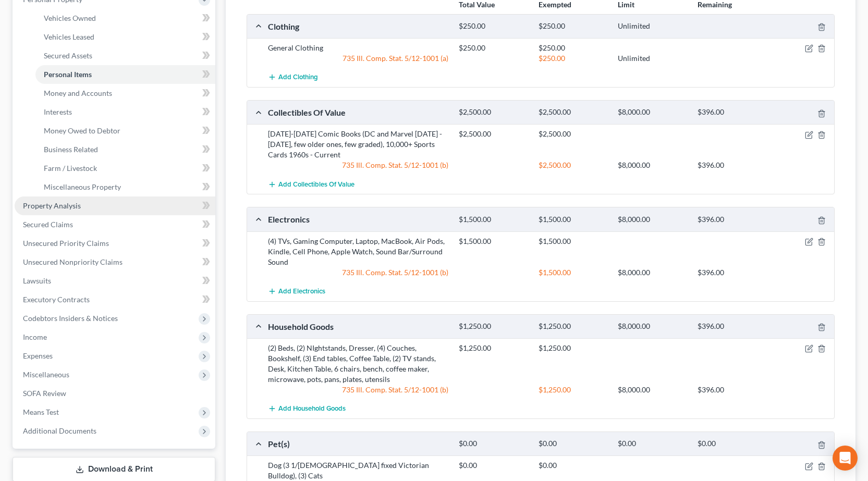 The width and height of the screenshot is (868, 481). Describe the element at coordinates (358, 26) in the screenshot. I see `div: Clothing` at that location.